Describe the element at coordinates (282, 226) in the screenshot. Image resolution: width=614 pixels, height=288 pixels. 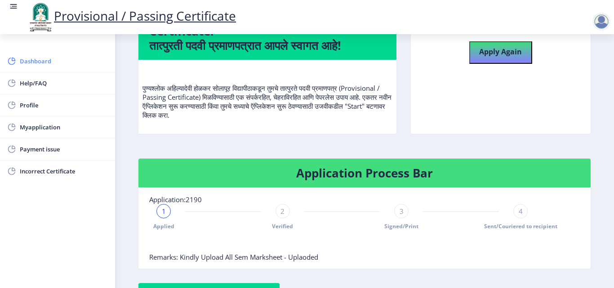
I see `span: Verified` at that location.